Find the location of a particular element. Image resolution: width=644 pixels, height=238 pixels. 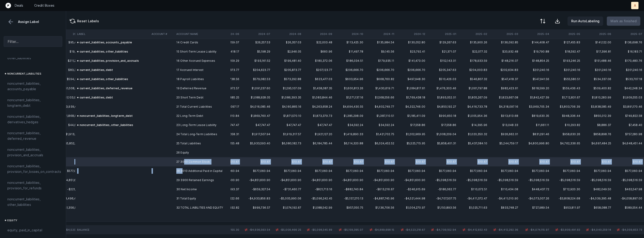

td: $18,592.47 is located at coordinates (566, 52).